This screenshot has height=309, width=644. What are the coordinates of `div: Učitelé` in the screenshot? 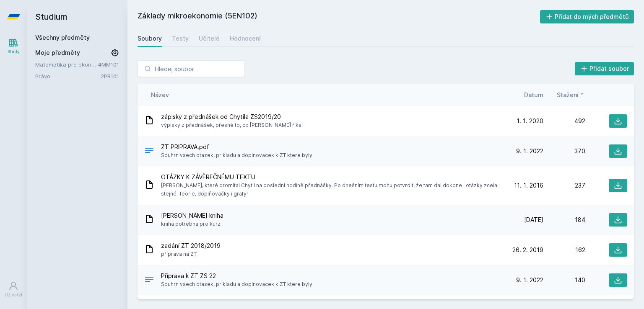 It's located at (209, 38).